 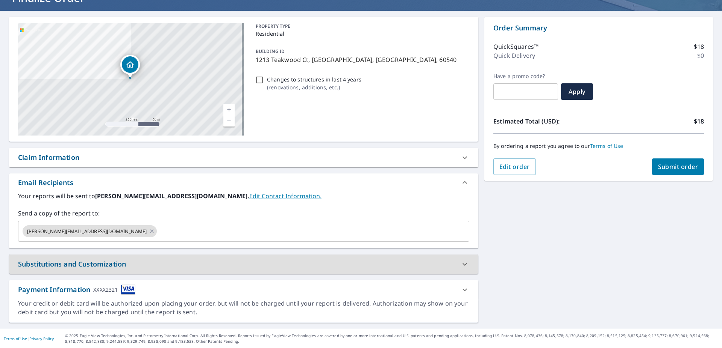 What do you see at coordinates (546, 121) in the screenshot?
I see `p: Estimated Total (USD):` at bounding box center [546, 121].